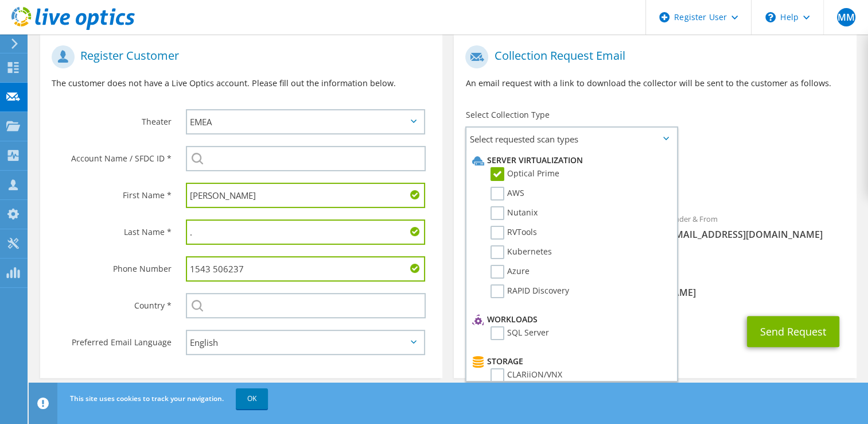 This screenshot has height=424, width=868. I want to click on label: RVTools, so click(514, 232).